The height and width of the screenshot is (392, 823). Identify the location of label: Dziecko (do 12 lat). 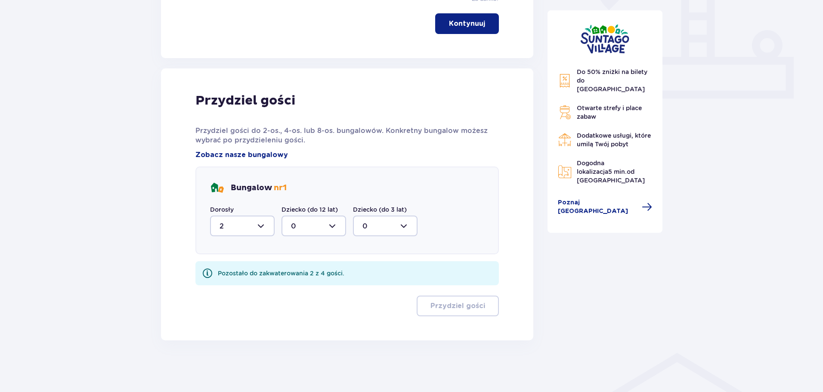
(309, 210).